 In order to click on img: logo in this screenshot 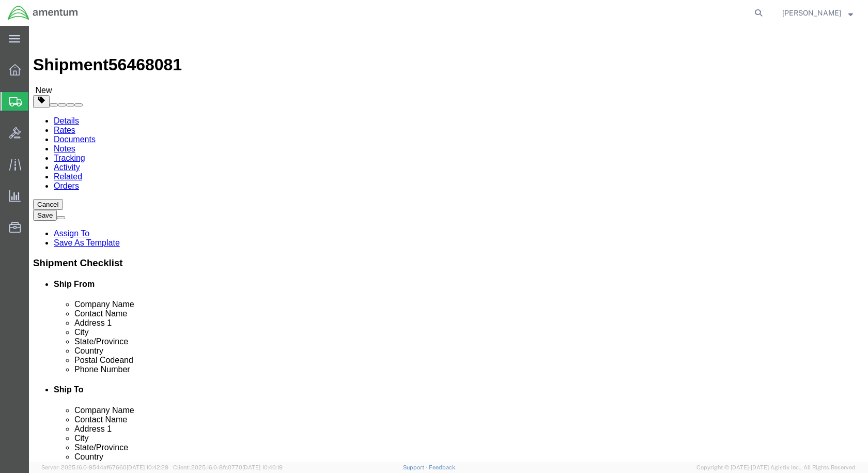, I will do `click(43, 13)`.